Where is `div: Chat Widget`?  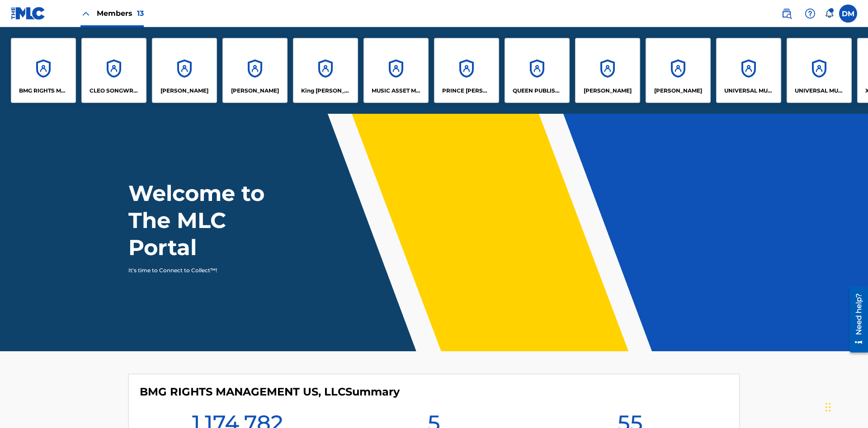
div: Chat Widget is located at coordinates (846, 406).